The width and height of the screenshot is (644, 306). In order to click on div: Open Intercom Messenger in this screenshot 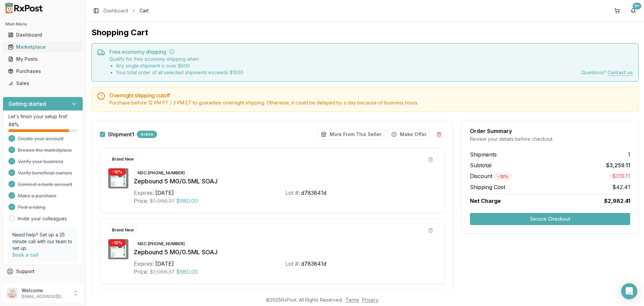, I will do `click(630, 291)`.